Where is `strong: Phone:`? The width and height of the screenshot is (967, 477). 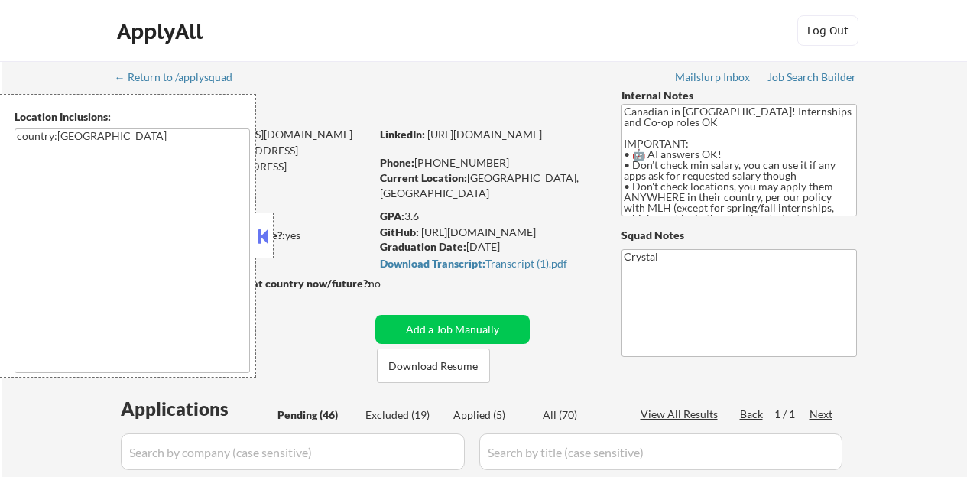
strong: Phone: is located at coordinates (397, 162).